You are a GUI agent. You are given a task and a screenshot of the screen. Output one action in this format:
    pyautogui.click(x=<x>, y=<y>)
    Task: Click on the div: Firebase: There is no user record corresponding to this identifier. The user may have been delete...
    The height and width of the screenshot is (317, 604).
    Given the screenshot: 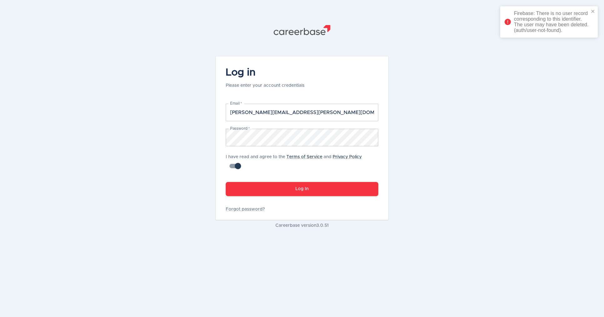 What is the action you would take?
    pyautogui.click(x=552, y=22)
    